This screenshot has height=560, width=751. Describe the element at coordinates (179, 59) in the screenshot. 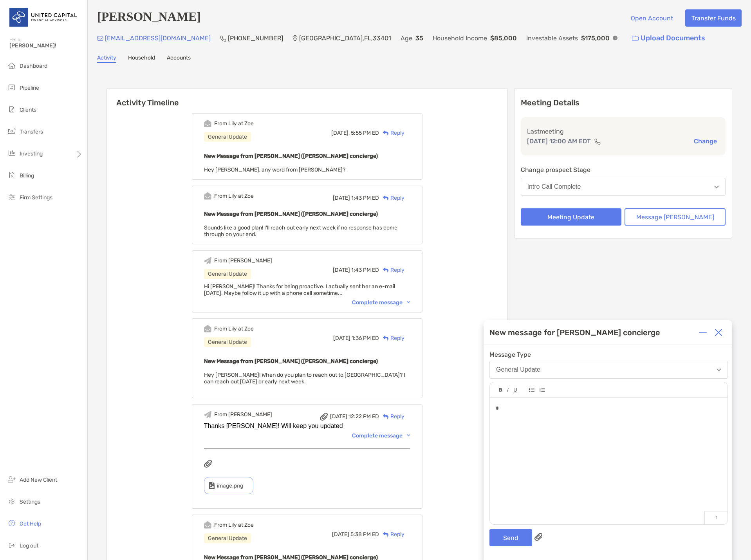

I see `a: Accounts` at that location.